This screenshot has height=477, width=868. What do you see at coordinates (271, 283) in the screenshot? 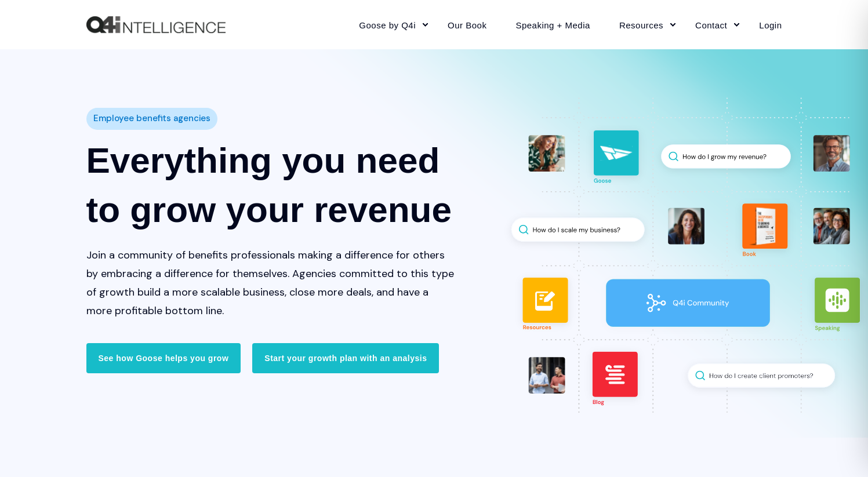
I see `p: Join a community of benefits professionals making a difference for others by embracing a differen...` at bounding box center [271, 283].